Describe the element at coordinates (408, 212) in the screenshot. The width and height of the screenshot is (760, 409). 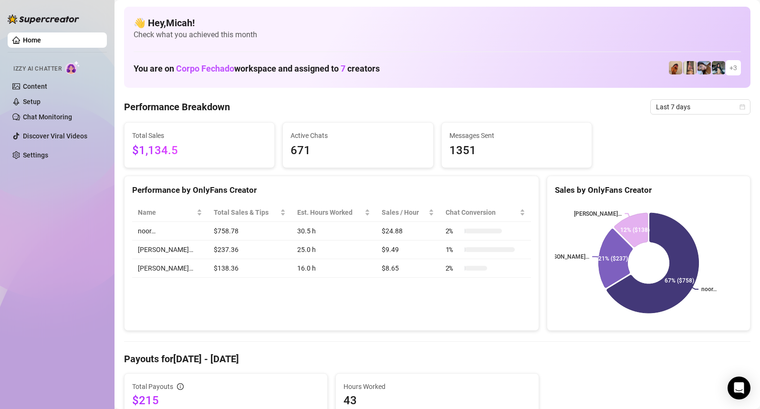
I see `th: Sales / Hour` at that location.